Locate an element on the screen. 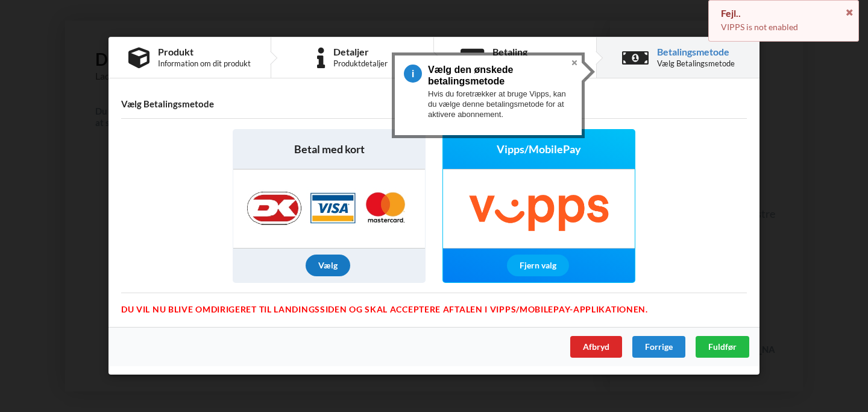 The width and height of the screenshot is (868, 412). div: Betaling is located at coordinates (531, 52).